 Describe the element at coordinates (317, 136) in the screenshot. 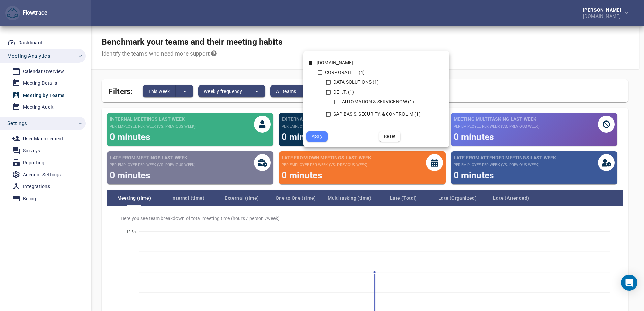

I see `button: Apply` at that location.